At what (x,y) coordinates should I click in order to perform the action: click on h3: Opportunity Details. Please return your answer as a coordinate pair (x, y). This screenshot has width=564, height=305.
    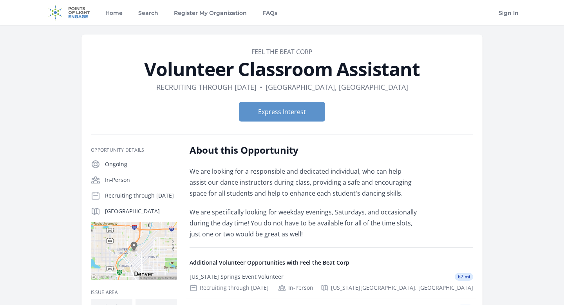
    Looking at the image, I should click on (134, 150).